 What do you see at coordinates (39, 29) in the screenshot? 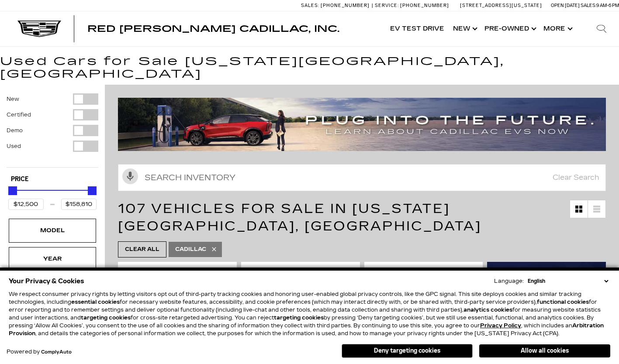
I see `a: Cadillac Dark Logo with Cadillac White Text` at bounding box center [39, 29].